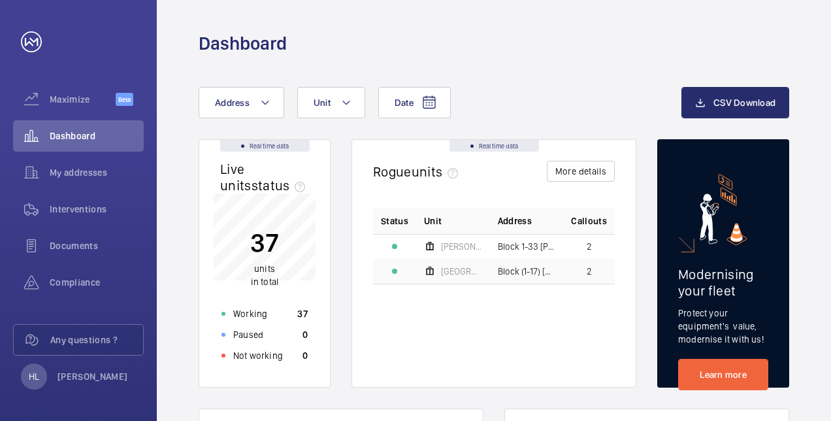  I want to click on span: Beta, so click(124, 99).